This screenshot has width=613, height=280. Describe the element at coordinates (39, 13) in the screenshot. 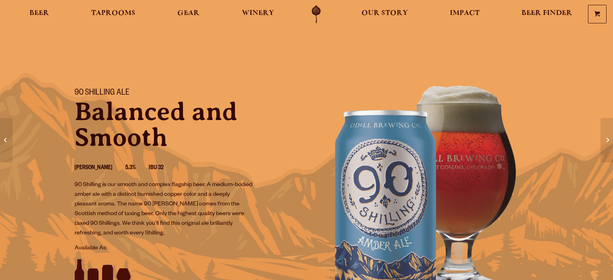

I see `span: Beer` at that location.